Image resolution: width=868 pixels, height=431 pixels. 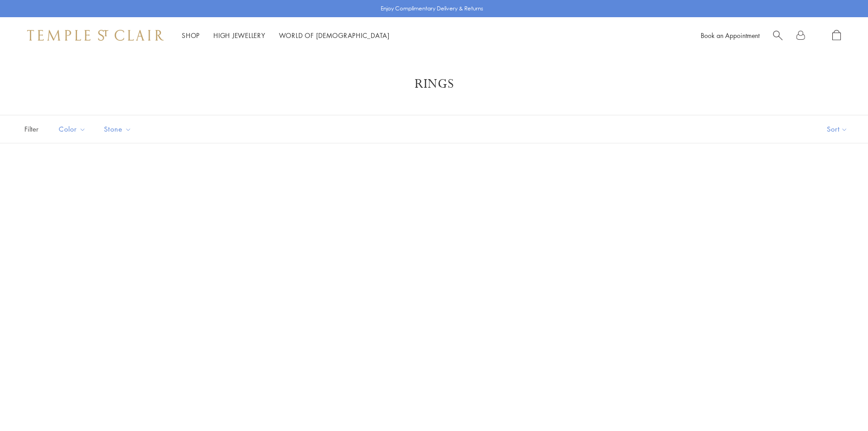 What do you see at coordinates (837, 35) in the screenshot?
I see `a: Open Shopping Bag` at bounding box center [837, 35].